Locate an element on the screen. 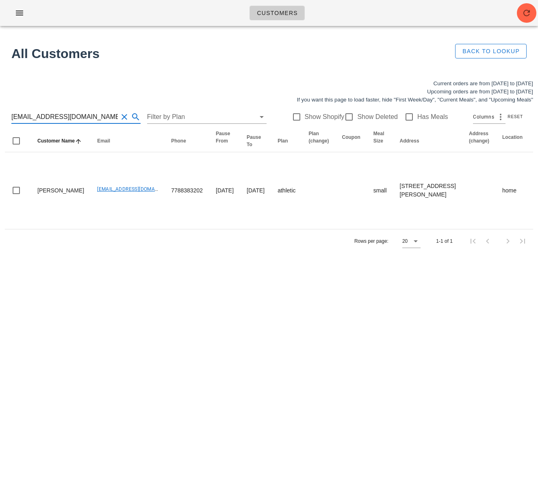 The image size is (538, 488). td: athletic is located at coordinates (286, 191).